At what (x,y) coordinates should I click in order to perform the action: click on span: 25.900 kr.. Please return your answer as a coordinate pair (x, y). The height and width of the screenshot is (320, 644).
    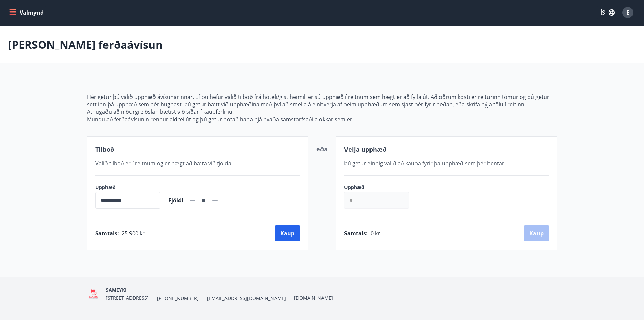
    Looking at the image, I should click on (134, 233).